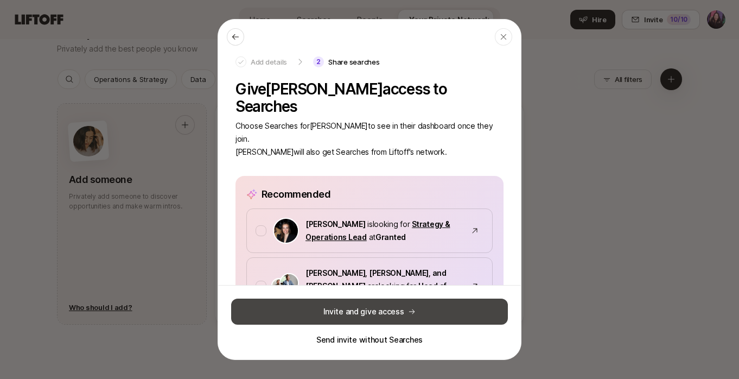 The image size is (739, 379). I want to click on button: Send invite without Searches, so click(370, 340).